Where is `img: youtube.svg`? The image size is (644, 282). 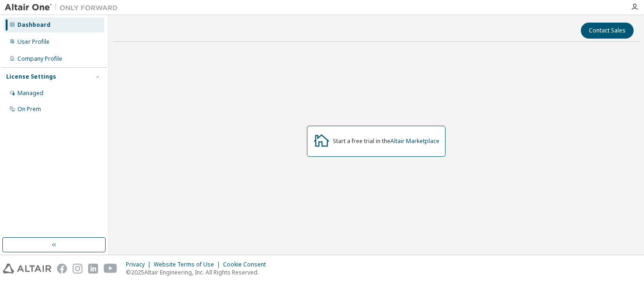 img: youtube.svg is located at coordinates (110, 268).